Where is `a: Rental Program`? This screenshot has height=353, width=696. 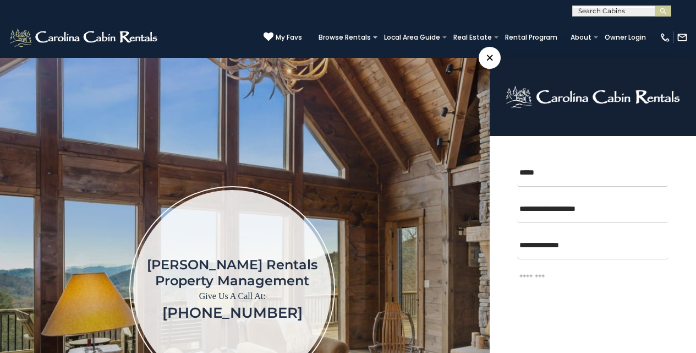 a: Rental Program is located at coordinates (531, 37).